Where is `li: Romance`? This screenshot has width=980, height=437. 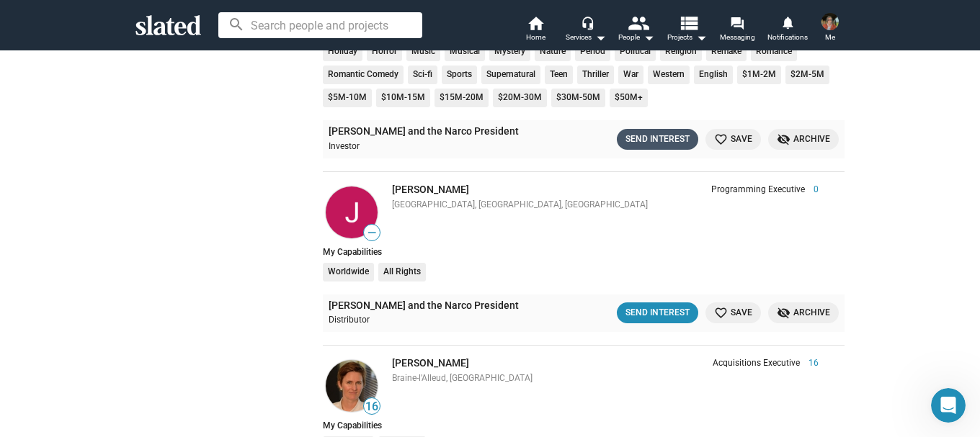 li: Romance is located at coordinates (775, 52).